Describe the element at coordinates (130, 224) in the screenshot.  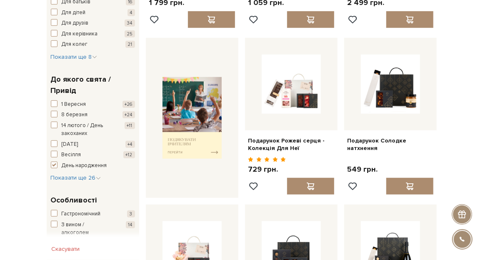
I see `span: 14` at that location.